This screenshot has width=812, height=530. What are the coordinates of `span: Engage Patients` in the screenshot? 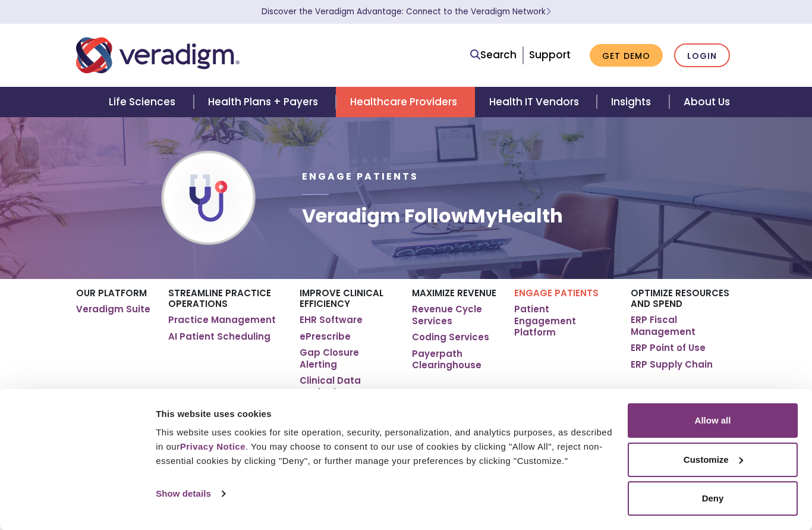 It's located at (360, 176).